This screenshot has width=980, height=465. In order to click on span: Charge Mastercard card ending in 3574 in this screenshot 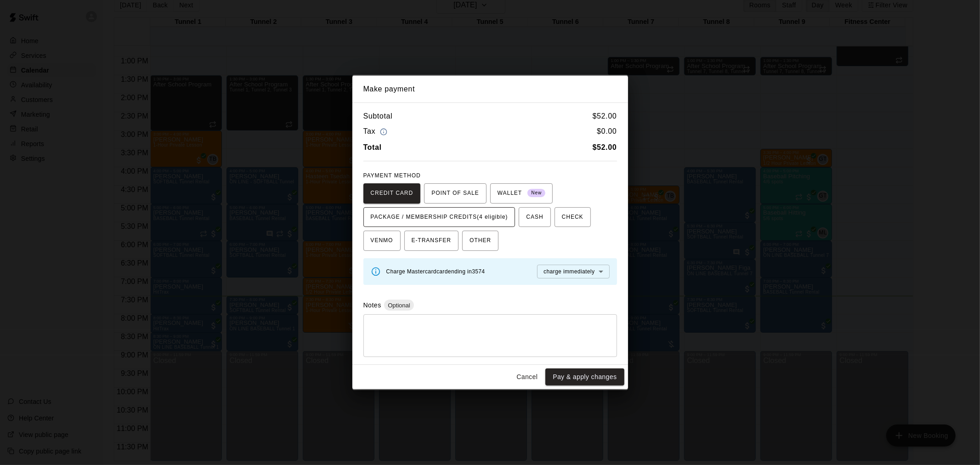, I will do `click(435, 271)`.